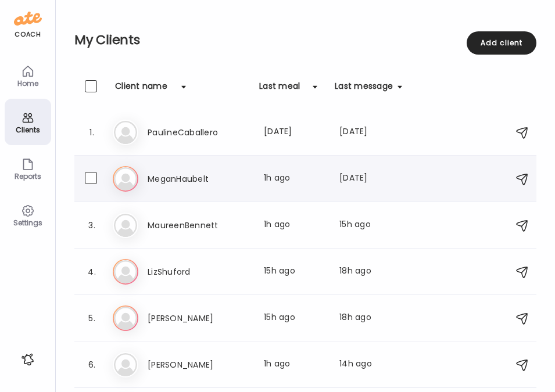 Image resolution: width=555 pixels, height=392 pixels. I want to click on div: 4., so click(91, 272).